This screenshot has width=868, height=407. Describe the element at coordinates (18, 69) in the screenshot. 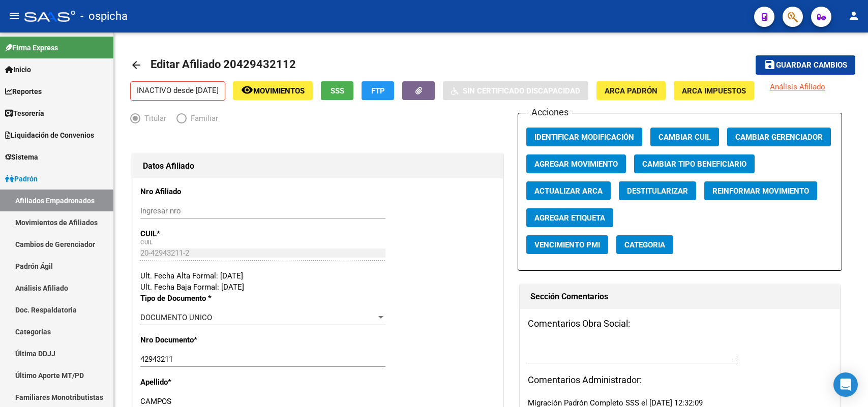

I see `span: Inicio` at that location.